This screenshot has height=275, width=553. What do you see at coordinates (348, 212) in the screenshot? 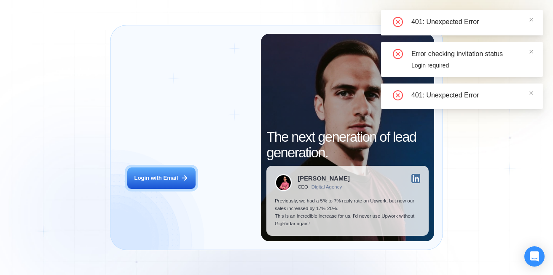
I see `p: Previously, we had a 5% to 7% reply rate on Upwork, but now our sales increased by 17%-20%. This ...` at bounding box center [348, 212].